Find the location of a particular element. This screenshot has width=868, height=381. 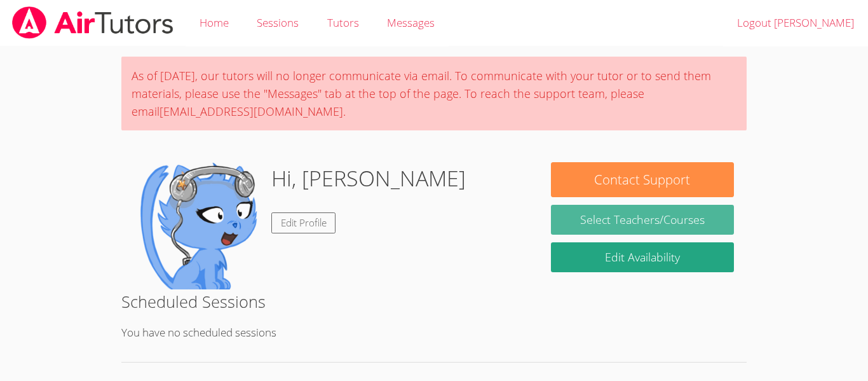

span: Messages is located at coordinates (411, 22).